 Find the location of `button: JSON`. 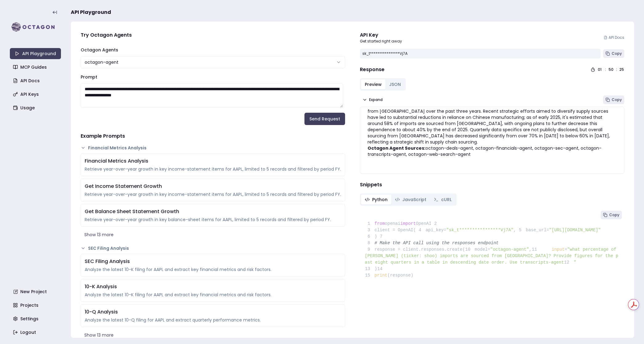

button: JSON is located at coordinates (395, 85).